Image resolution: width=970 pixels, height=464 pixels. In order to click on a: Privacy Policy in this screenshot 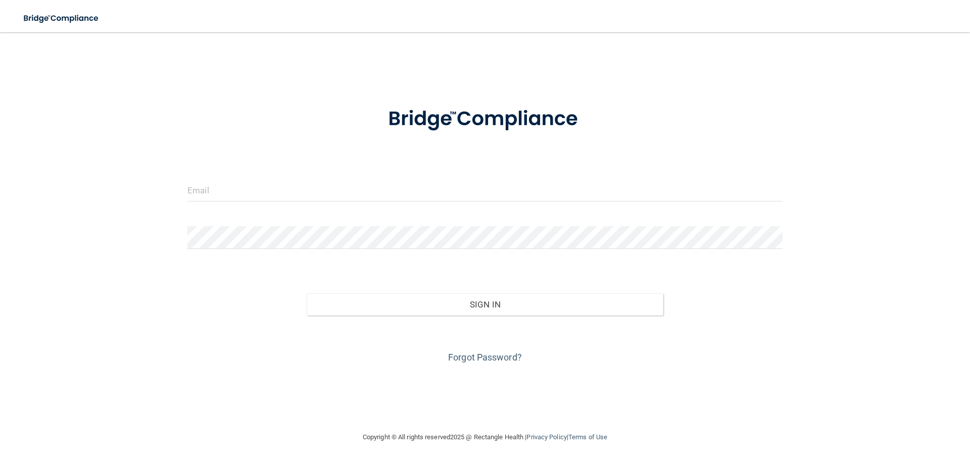, I will do `click(546, 437)`.